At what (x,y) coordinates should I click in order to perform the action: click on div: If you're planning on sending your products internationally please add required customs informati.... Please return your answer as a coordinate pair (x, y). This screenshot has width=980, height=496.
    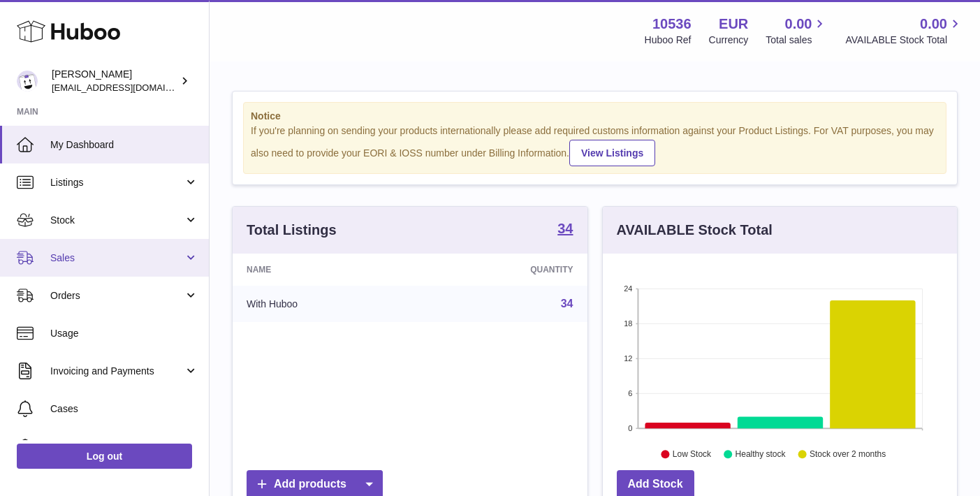
    Looking at the image, I should click on (595, 145).